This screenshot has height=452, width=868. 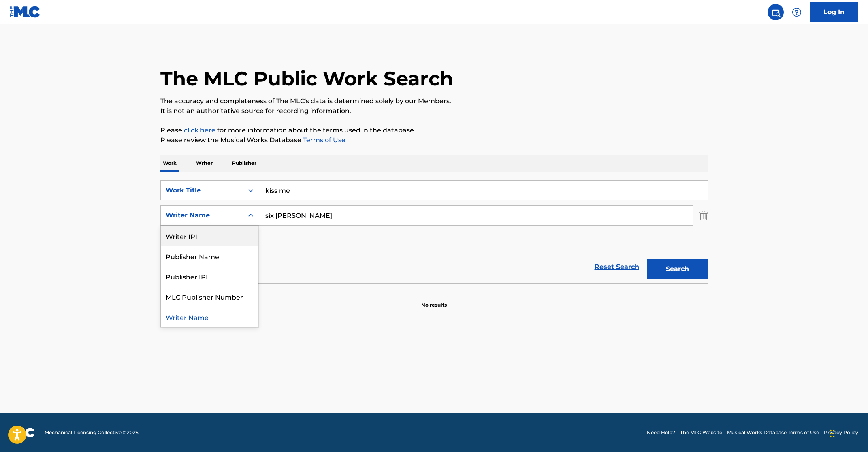 I want to click on img: MLC Logo, so click(x=25, y=12).